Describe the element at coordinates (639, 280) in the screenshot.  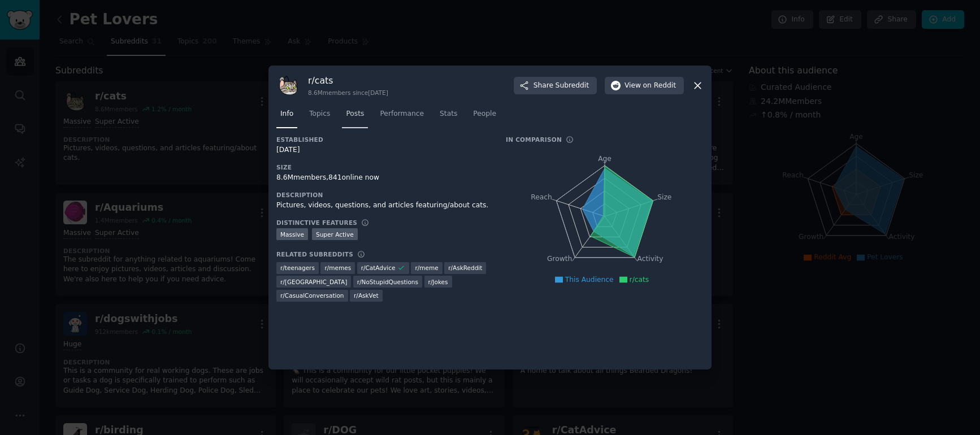
I see `span: r/cats` at that location.